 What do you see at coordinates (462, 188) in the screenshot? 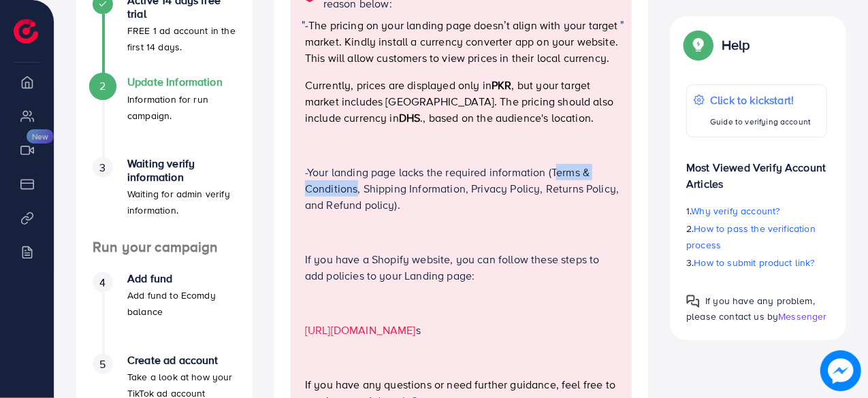
I see `p: -Your landing page lacks the required information (Terms & Conditions, Shipping Information, Priv...` at bounding box center [462, 188].